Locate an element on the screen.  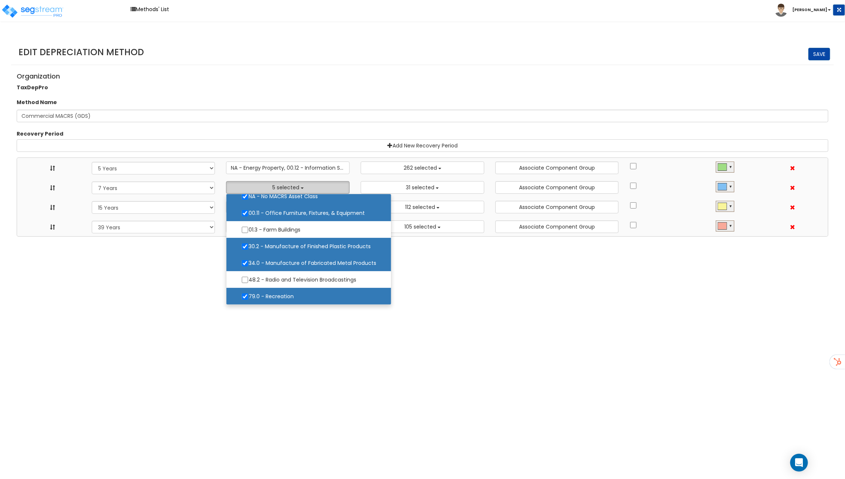
label: 01.3 - Farm Buildings is located at coordinates (309, 229).